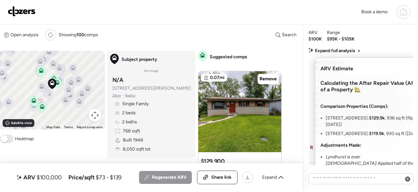  I want to click on strong: $129.9k, so click(377, 118).